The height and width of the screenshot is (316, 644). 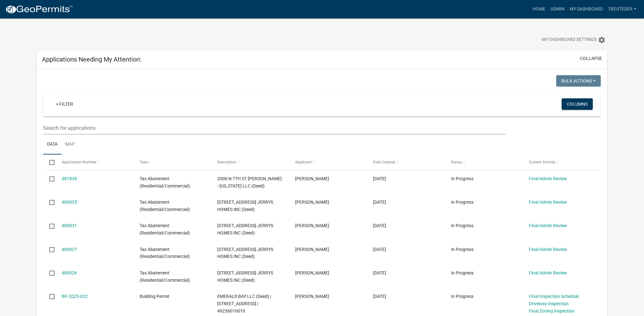 I want to click on a: Driveway Inspection, so click(x=548, y=304).